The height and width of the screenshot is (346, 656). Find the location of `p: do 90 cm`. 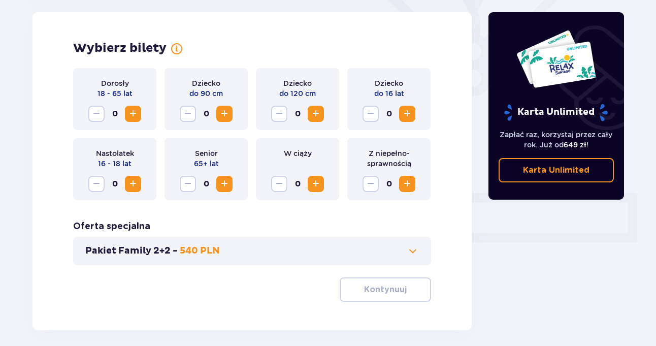

p: do 90 cm is located at coordinates (206, 93).